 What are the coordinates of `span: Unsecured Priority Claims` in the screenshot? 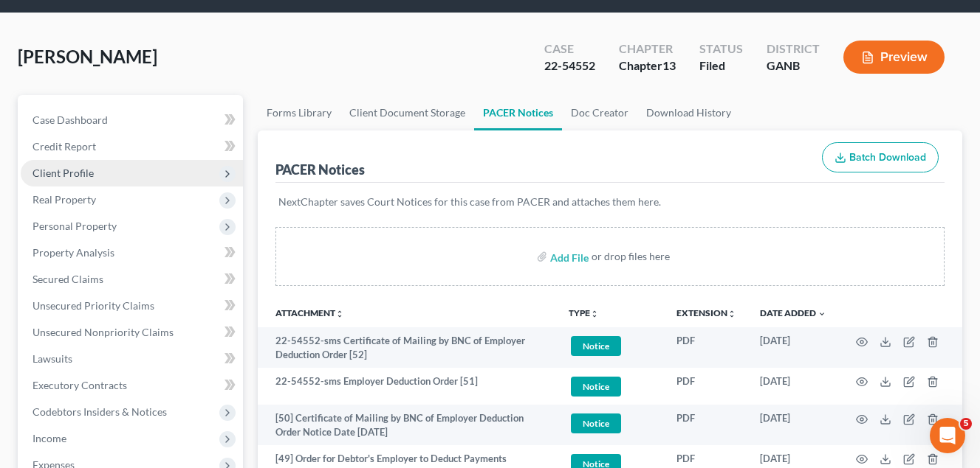 It's located at (93, 306).